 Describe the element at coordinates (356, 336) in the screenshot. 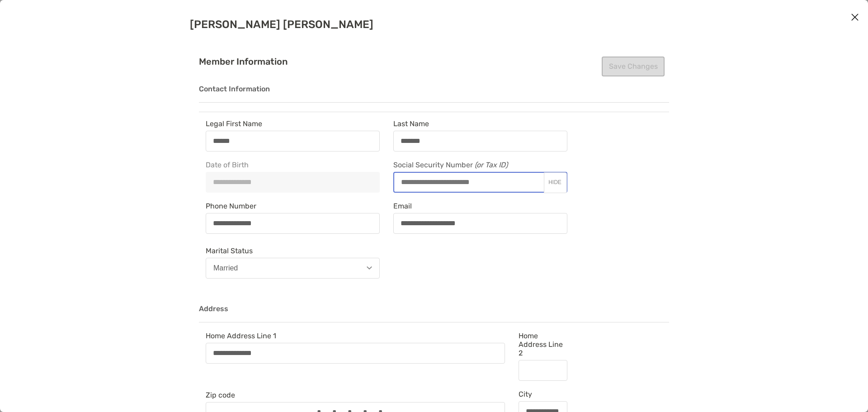

I see `span: Home Address Line 1` at that location.